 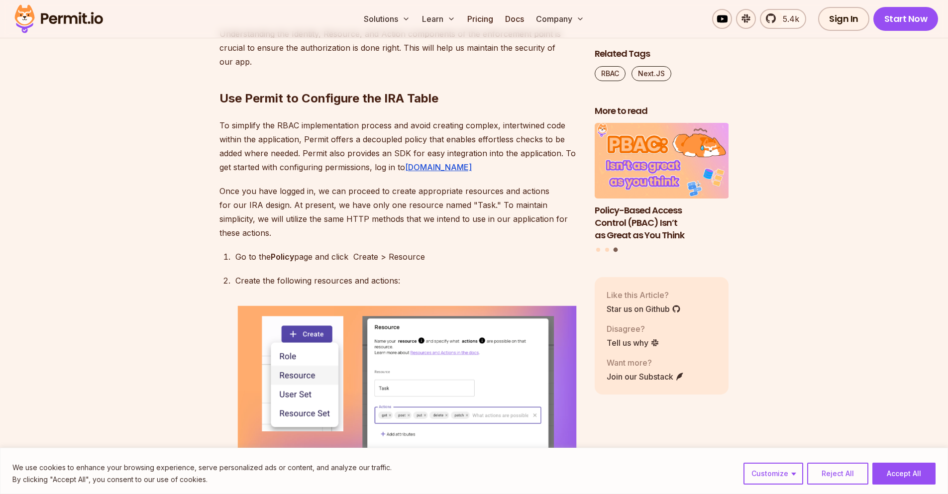 What do you see at coordinates (399, 41) in the screenshot?
I see `p: Understanding the Identity, Resource, and Action components of the enforcement point is crucial t...` at bounding box center [399, 41].